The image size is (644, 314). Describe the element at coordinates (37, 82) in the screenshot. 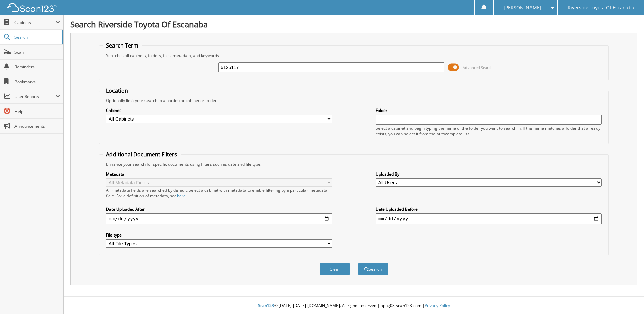

I see `span: Bookmarks` at that location.